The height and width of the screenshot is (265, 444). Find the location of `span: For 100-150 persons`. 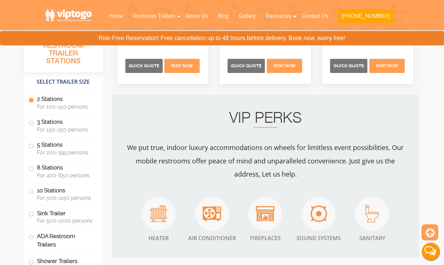

span: For 100-150 persons is located at coordinates (66, 106).